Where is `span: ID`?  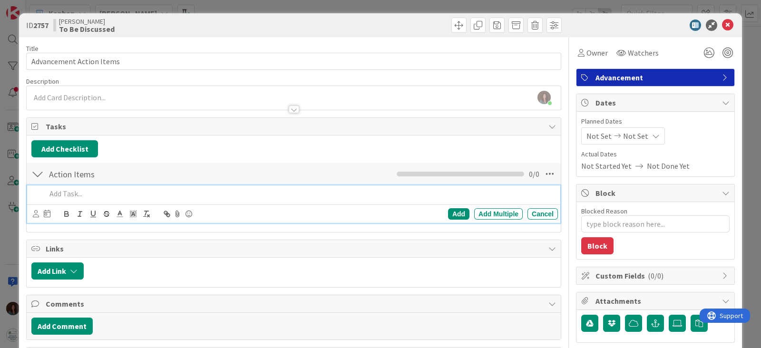 span: ID is located at coordinates (37, 25).